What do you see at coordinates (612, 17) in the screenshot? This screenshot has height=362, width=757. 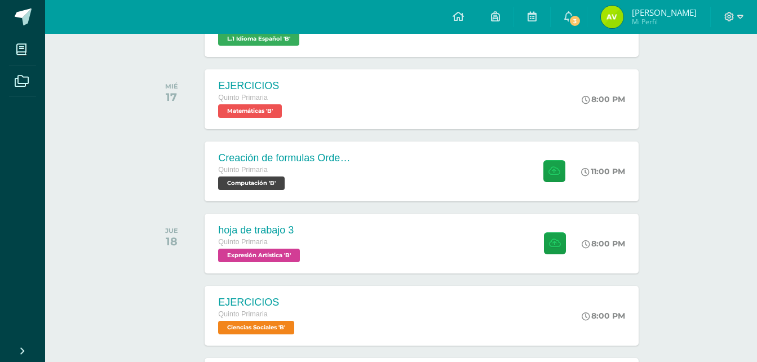 I see `img: 548138aa7bf879a715e2caf3468de938.png` at bounding box center [612, 17].